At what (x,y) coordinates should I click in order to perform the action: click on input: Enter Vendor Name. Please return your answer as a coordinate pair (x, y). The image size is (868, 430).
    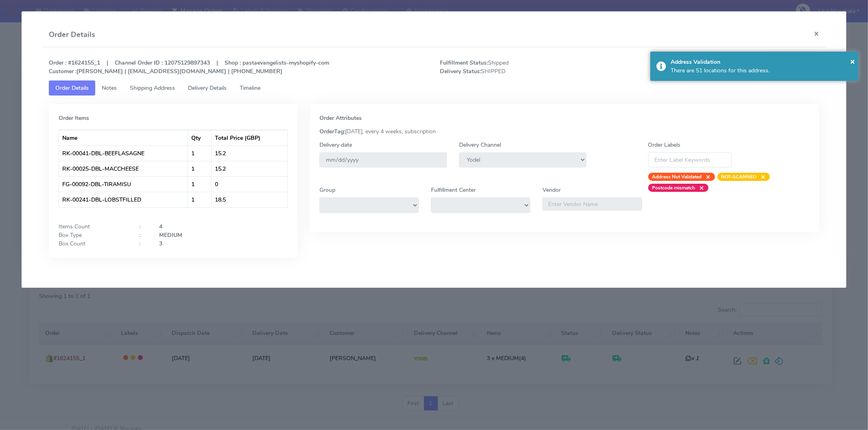
    Looking at the image, I should click on (592, 204).